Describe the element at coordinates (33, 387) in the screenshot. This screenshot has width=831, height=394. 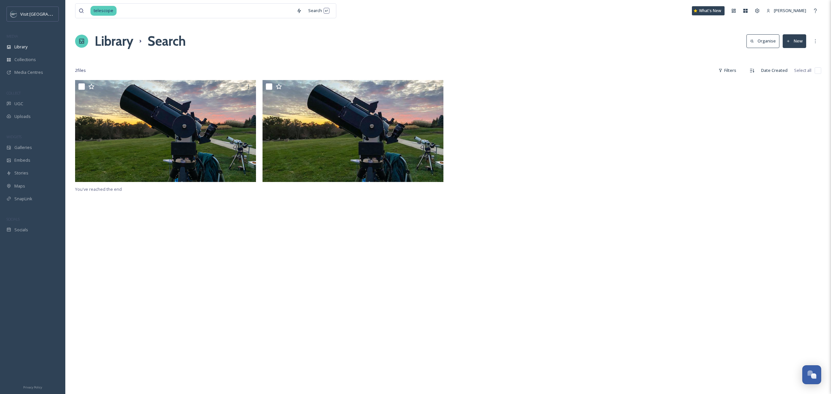
I see `a: Privacy Policy` at that location.